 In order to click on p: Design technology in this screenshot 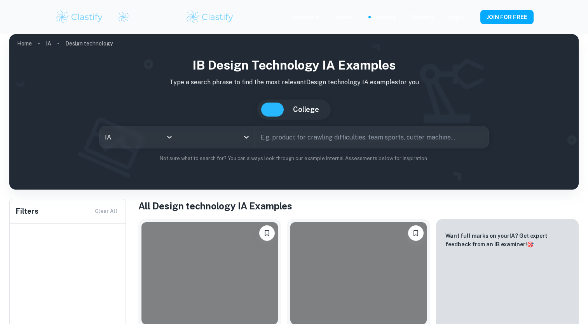, I will do `click(89, 43)`.